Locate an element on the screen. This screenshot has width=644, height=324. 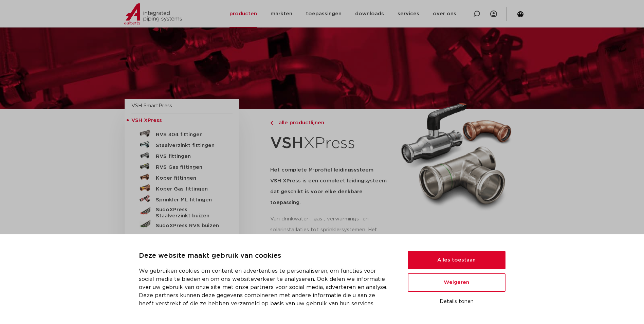
a: Sprinkler ML fittingen is located at coordinates (182, 199).